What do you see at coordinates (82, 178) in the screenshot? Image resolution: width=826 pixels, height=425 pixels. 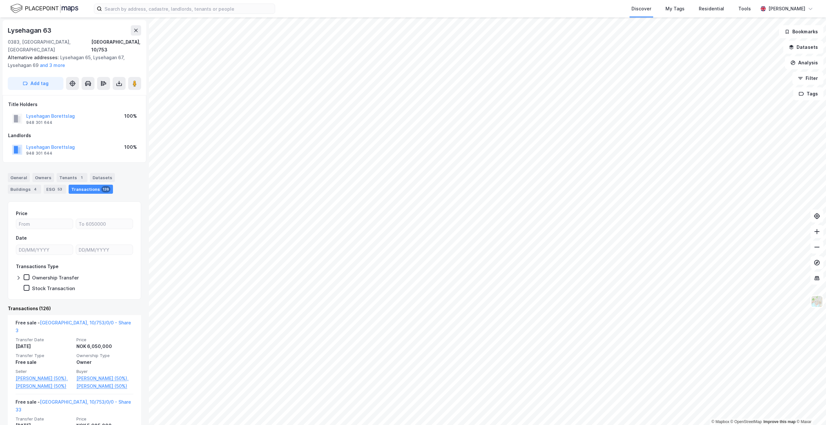 I see `div: 1` at bounding box center [82, 178].